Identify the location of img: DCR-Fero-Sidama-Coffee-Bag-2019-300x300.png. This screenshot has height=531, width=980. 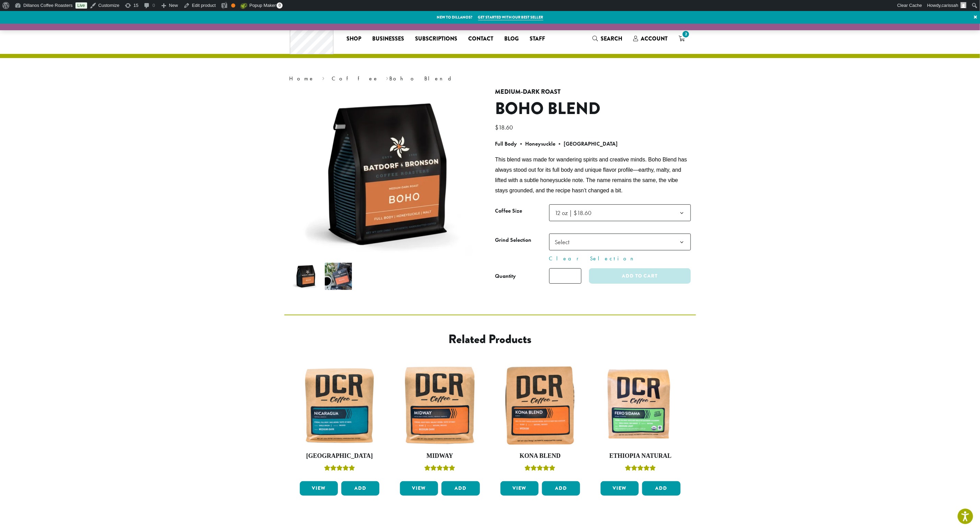
(640, 405).